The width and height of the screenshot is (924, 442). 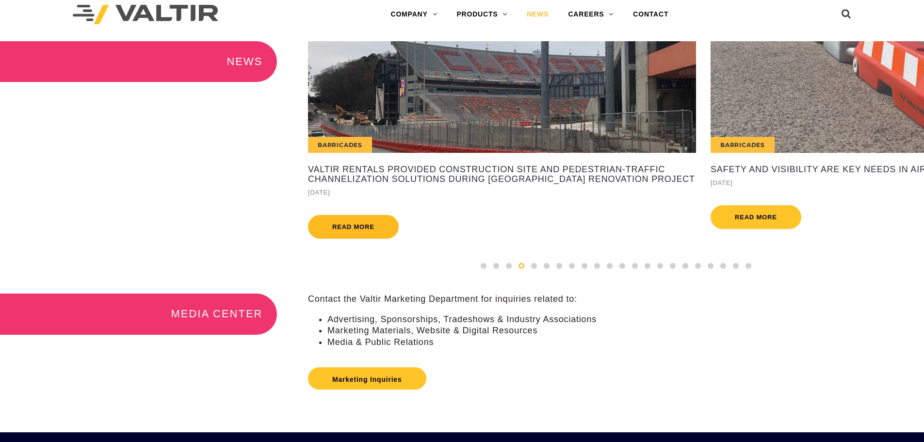 What do you see at coordinates (537, 15) in the screenshot?
I see `a: NEWS` at bounding box center [537, 15].